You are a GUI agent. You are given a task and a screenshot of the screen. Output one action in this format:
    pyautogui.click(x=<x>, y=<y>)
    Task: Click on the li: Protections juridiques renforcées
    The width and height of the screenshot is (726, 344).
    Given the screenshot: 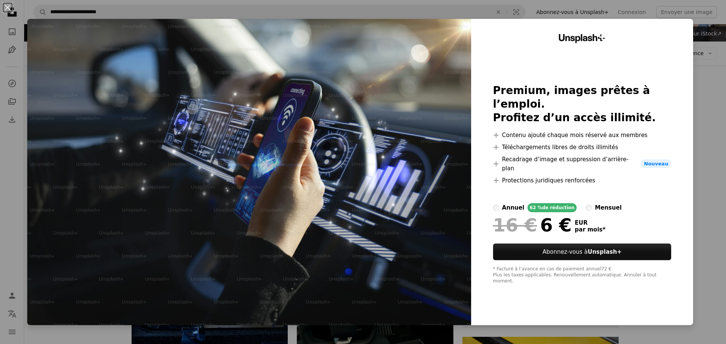 What is the action you would take?
    pyautogui.click(x=582, y=181)
    